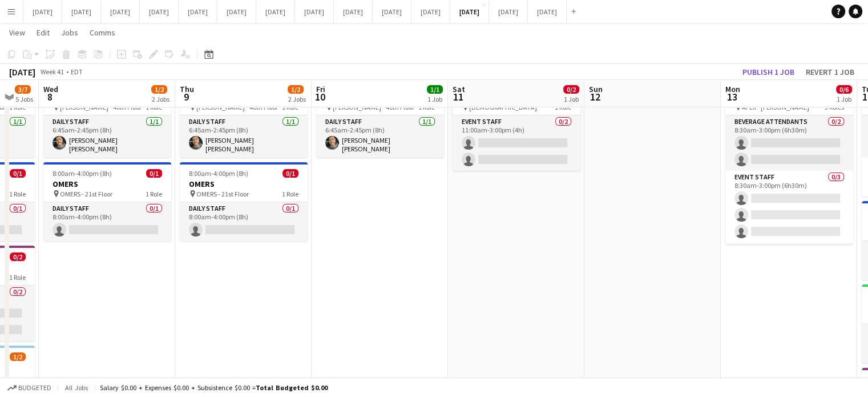 The width and height of the screenshot is (868, 397). What do you see at coordinates (213, 387) in the screenshot?
I see `div: Salary $0.00 + Expenses $0.00 + Subsistence $0.00 =` at bounding box center [213, 387].